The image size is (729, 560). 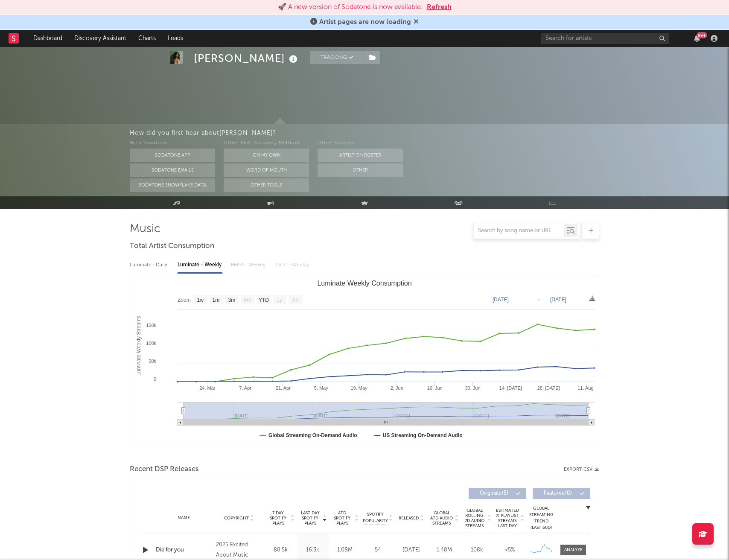 I want to click on input: Search by song name or URL, so click(x=518, y=231).